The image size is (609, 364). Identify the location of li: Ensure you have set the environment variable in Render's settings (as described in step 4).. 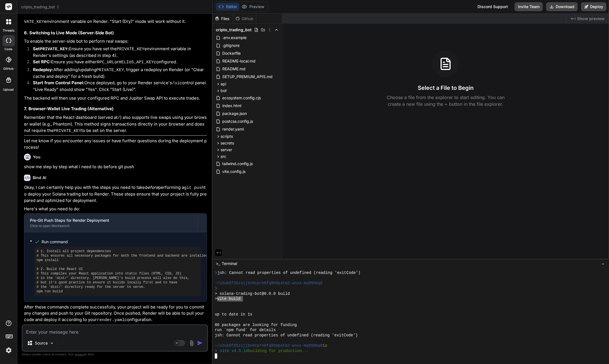
(118, 52).